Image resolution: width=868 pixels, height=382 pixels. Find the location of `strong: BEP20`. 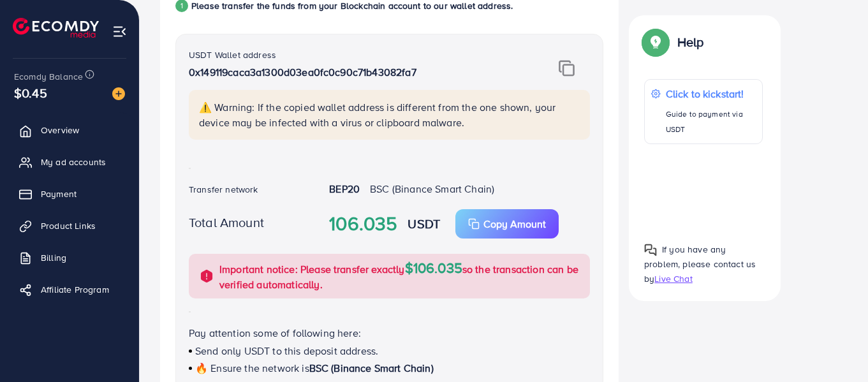

strong: BEP20 is located at coordinates (344, 189).